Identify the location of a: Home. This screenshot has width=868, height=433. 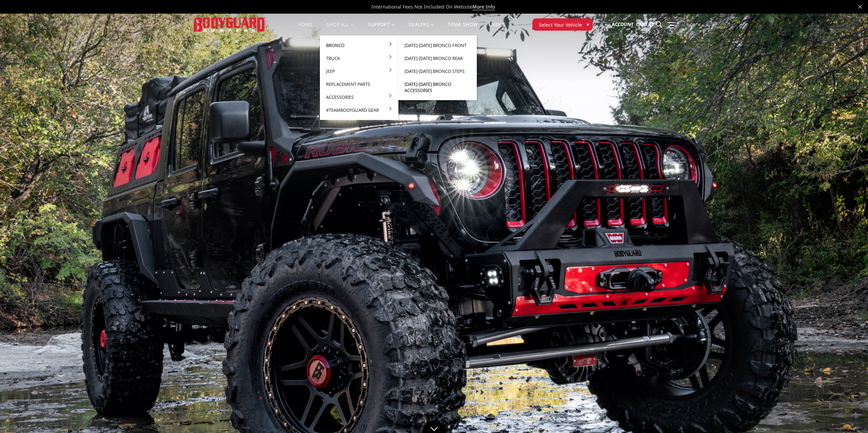
(306, 29).